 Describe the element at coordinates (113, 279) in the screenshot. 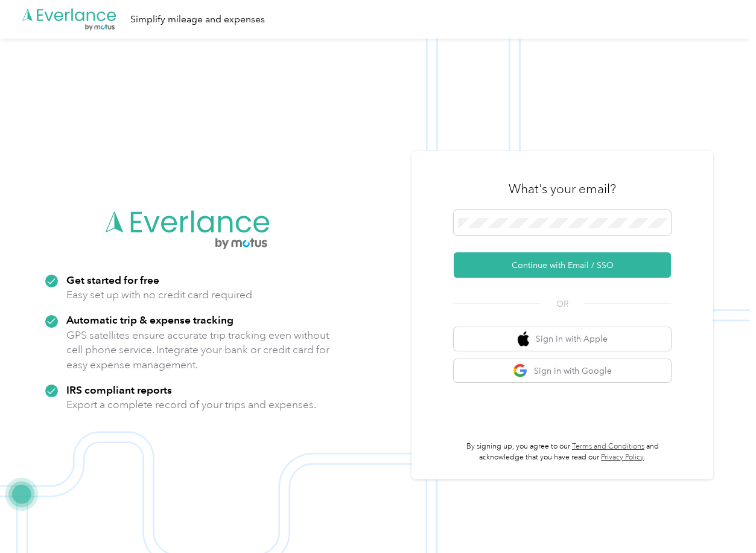

I see `strong: Get started for free` at that location.